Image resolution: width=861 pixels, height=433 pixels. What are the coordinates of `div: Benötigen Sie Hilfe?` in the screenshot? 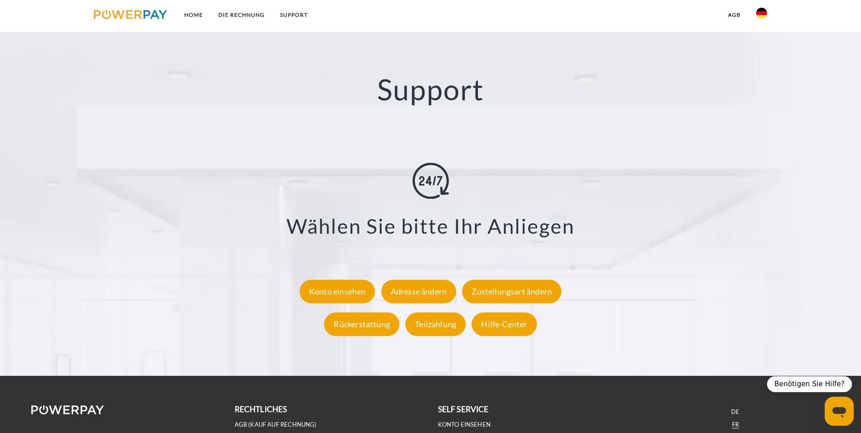 It's located at (810, 384).